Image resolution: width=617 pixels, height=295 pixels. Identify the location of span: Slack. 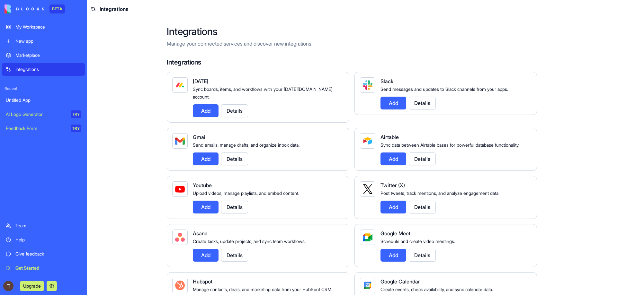
(387, 81).